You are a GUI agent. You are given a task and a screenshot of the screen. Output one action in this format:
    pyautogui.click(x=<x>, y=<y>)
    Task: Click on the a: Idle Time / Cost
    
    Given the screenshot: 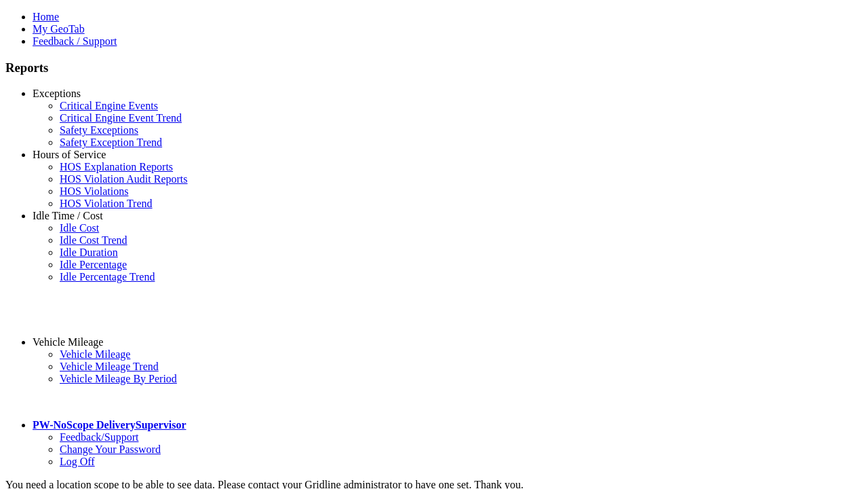 What is the action you would take?
    pyautogui.click(x=68, y=215)
    